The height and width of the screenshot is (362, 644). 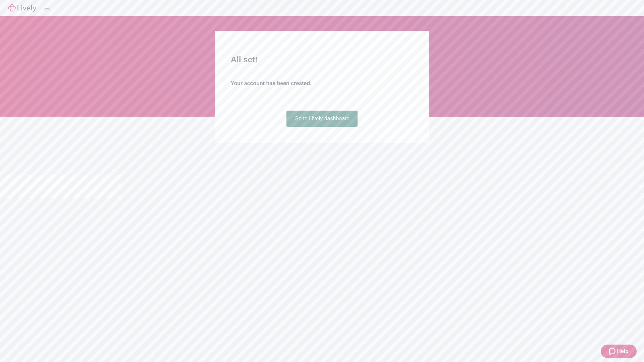 I want to click on h2: All set!, so click(x=322, y=60).